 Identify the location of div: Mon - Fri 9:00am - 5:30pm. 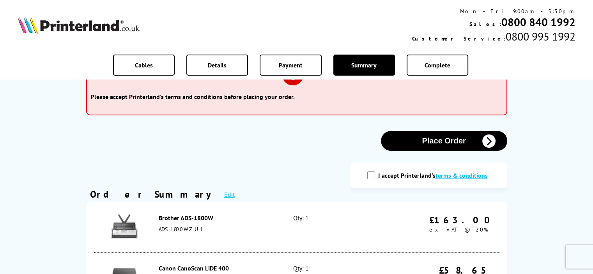
(493, 11).